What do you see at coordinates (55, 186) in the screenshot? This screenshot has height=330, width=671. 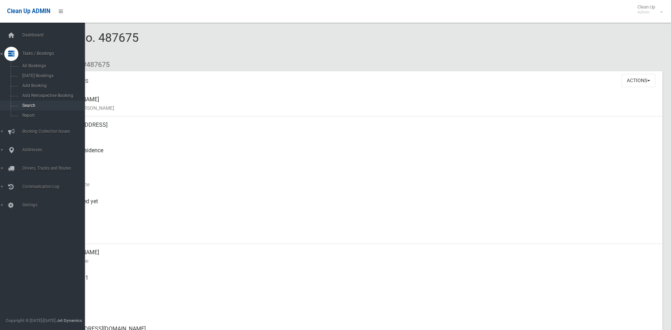 I see `span: Communication Log` at bounding box center [55, 186].